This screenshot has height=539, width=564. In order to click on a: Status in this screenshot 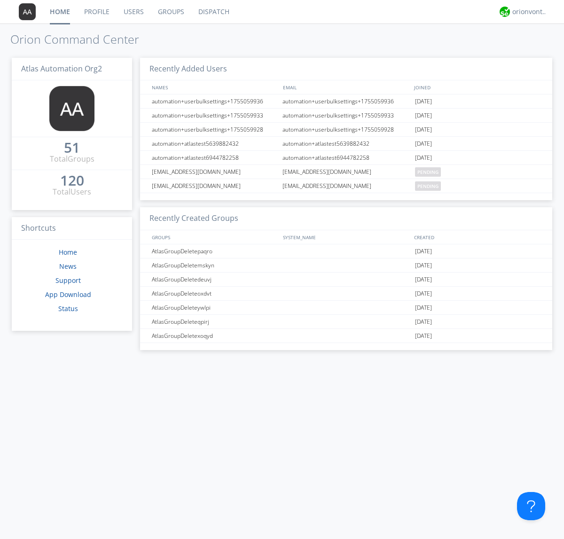, I will do `click(68, 308)`.